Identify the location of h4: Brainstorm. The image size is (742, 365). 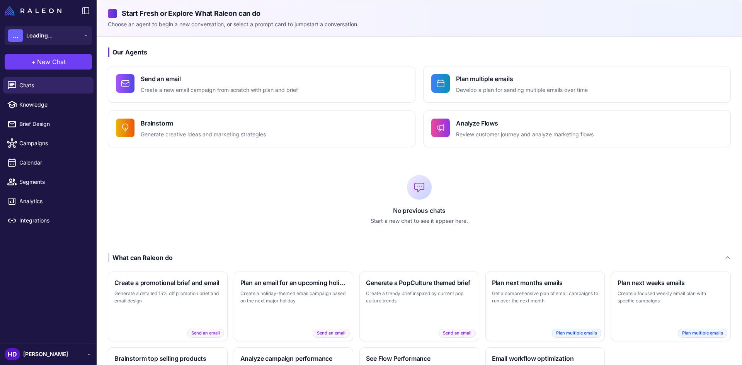
(203, 123).